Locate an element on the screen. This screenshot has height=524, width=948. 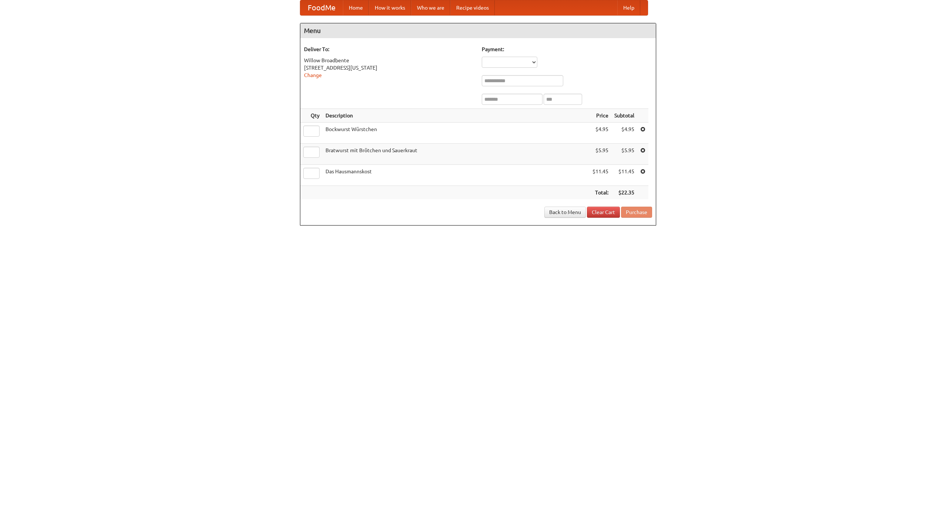
a: Recipe videos is located at coordinates (472, 8).